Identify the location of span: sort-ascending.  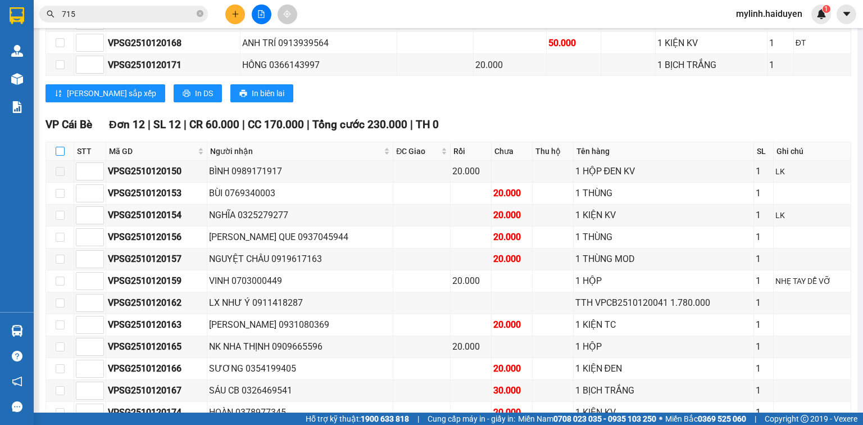
(58, 94).